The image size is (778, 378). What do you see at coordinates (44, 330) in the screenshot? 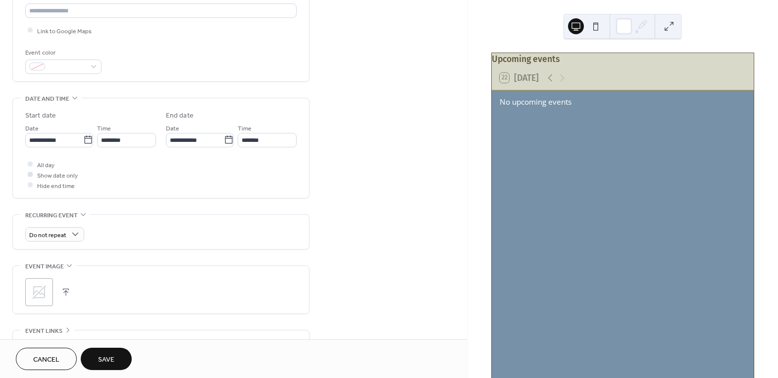
I see `span: Event links` at bounding box center [44, 330].